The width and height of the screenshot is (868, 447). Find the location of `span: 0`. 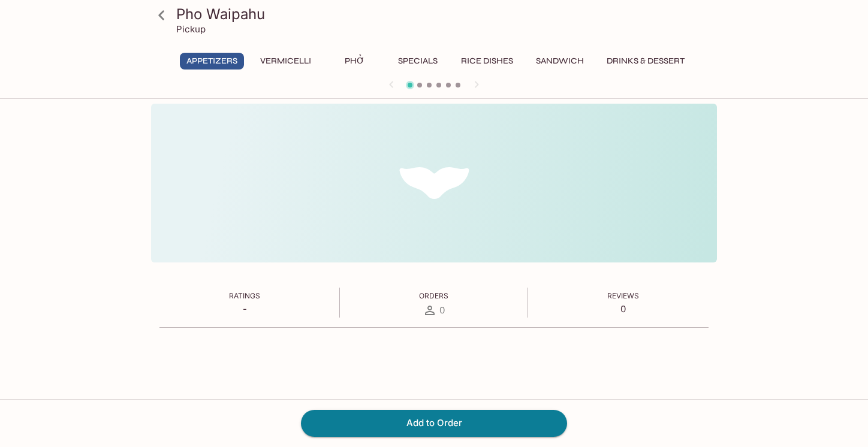

span: 0 is located at coordinates (442, 310).